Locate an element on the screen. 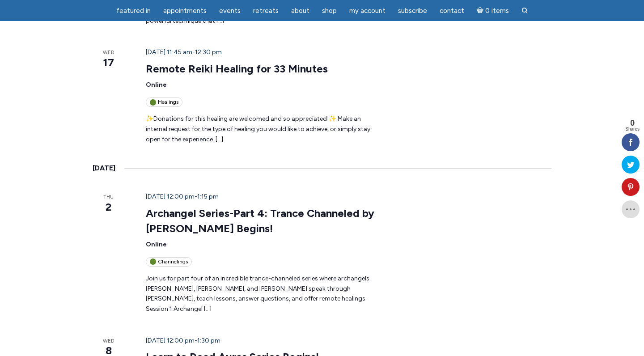  span: Contact is located at coordinates (452, 11).